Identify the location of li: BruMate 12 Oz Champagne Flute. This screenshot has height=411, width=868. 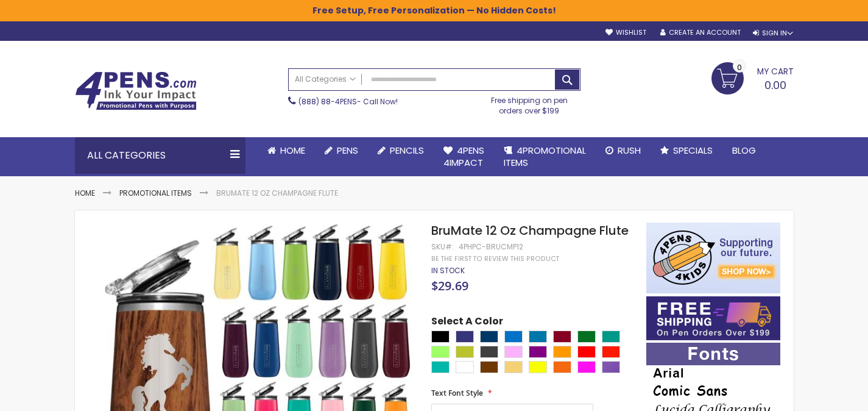
(277, 193).